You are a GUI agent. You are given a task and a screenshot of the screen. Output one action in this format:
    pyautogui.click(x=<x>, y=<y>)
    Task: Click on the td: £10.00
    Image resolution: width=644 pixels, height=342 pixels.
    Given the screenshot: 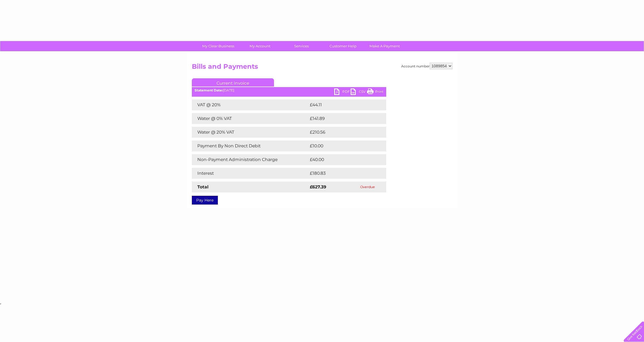 What is the action you would take?
    pyautogui.click(x=342, y=146)
    